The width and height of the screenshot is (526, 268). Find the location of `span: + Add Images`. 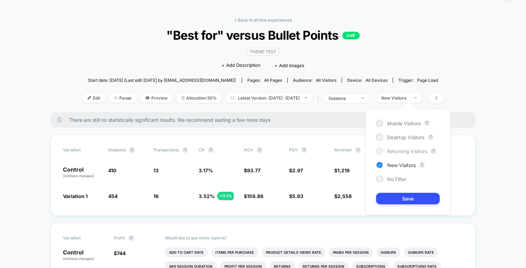

span: + Add Images is located at coordinates (289, 65).